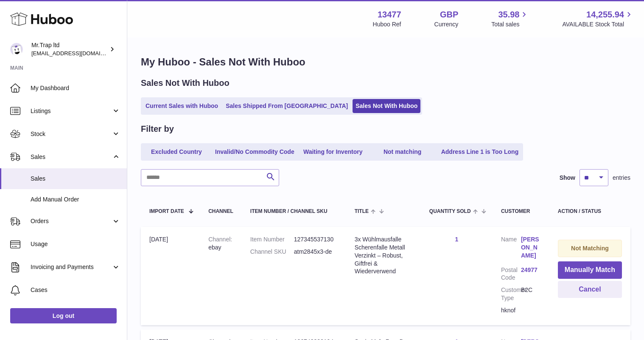 The height and width of the screenshot is (340, 644). Describe the element at coordinates (446, 24) in the screenshot. I see `div: Currency` at that location.